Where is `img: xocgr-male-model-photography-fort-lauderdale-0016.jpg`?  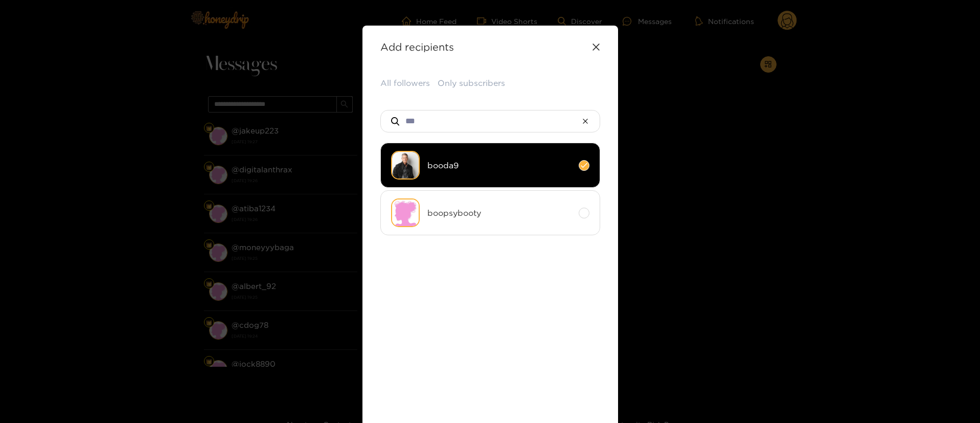 img: xocgr-male-model-photography-fort-lauderdale-0016.jpg is located at coordinates (406, 165).